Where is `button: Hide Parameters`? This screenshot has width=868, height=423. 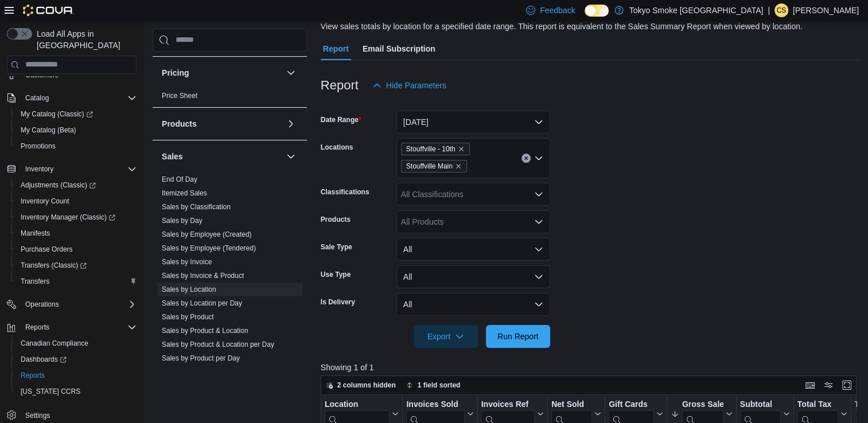 button: Hide Parameters is located at coordinates (409, 85).